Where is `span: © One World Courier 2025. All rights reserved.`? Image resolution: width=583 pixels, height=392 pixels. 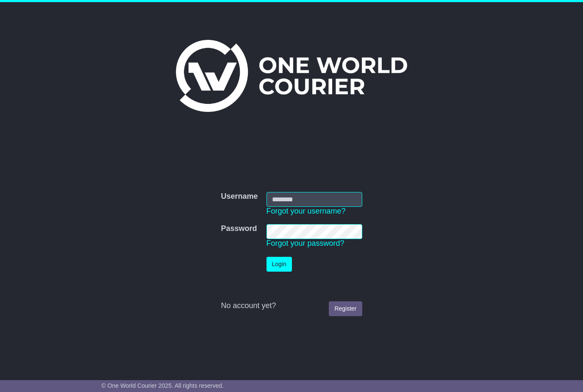
span: © One World Courier 2025. All rights reserved. is located at coordinates (163, 386).